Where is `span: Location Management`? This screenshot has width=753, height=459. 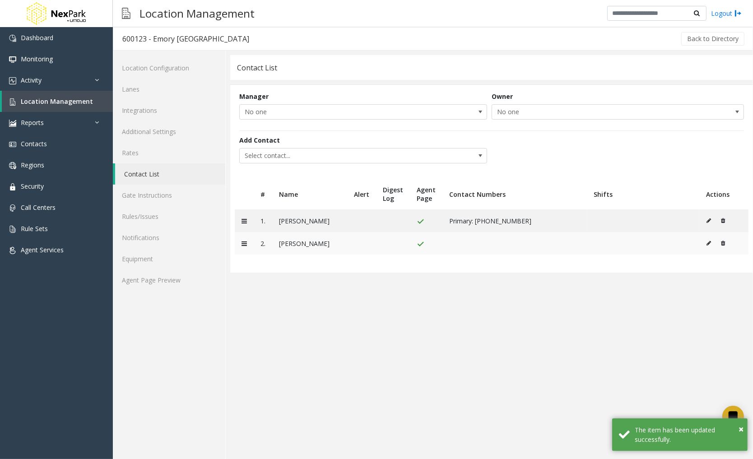 span: Location Management is located at coordinates (57, 101).